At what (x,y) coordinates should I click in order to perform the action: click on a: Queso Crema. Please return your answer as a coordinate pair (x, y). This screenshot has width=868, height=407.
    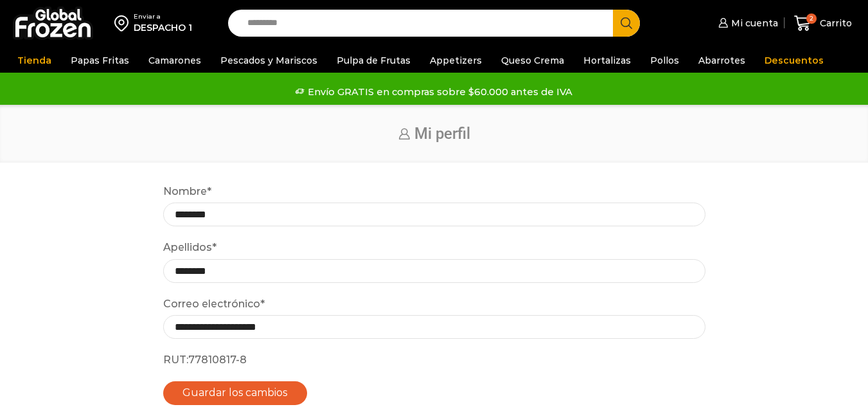
    Looking at the image, I should click on (533, 61).